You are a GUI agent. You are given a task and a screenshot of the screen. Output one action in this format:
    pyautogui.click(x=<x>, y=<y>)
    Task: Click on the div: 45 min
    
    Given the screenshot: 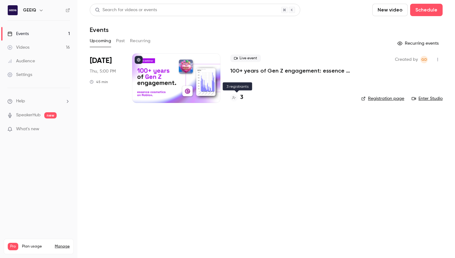 What is the action you would take?
    pyautogui.click(x=99, y=82)
    